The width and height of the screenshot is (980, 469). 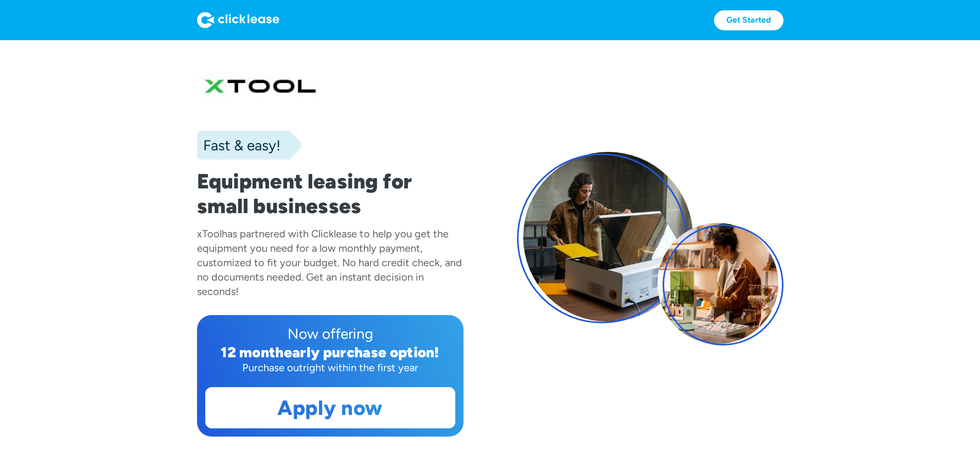 What do you see at coordinates (330, 194) in the screenshot?
I see `h1: Equipment leasing for small businesses` at bounding box center [330, 194].